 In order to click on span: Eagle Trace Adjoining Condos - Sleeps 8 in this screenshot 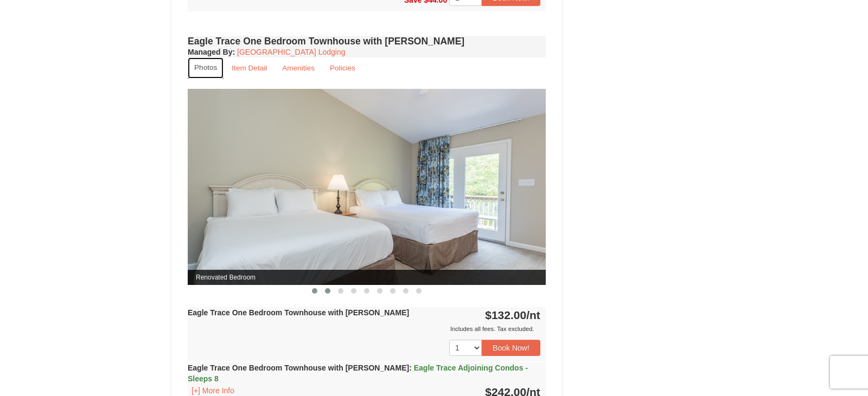, I will do `click(358, 373)`.